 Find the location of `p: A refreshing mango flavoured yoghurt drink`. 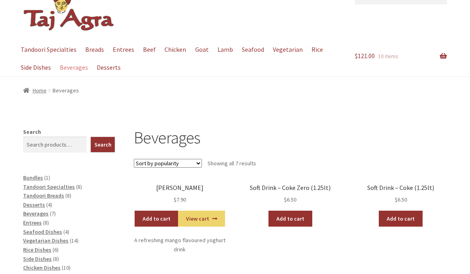

p: A refreshing mango flavoured yoghurt drink is located at coordinates (179, 244).